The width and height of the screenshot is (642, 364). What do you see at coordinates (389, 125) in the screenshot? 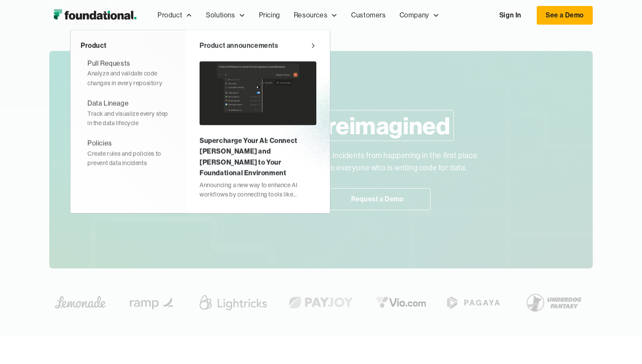
I see `span: reimagined` at bounding box center [389, 125].